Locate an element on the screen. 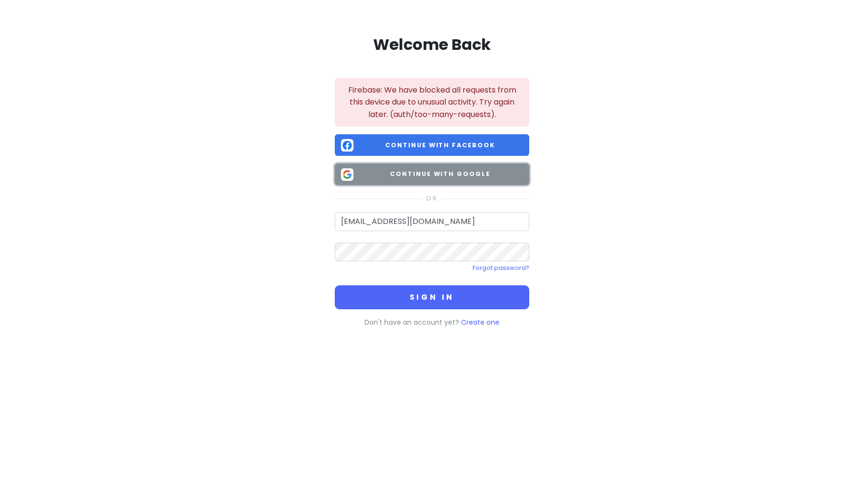 The width and height of the screenshot is (864, 504). div: Firebase: We have blocked all requests from this device due to unusual activity. Try again later.... is located at coordinates (432, 103).